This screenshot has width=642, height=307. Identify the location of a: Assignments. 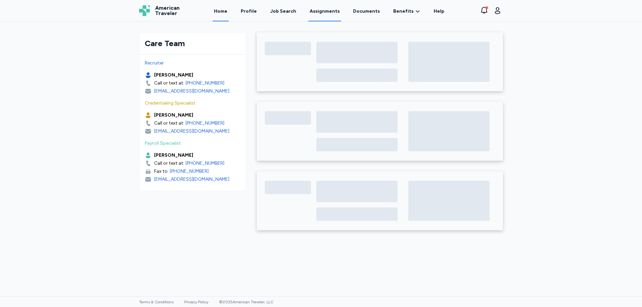
(325, 11).